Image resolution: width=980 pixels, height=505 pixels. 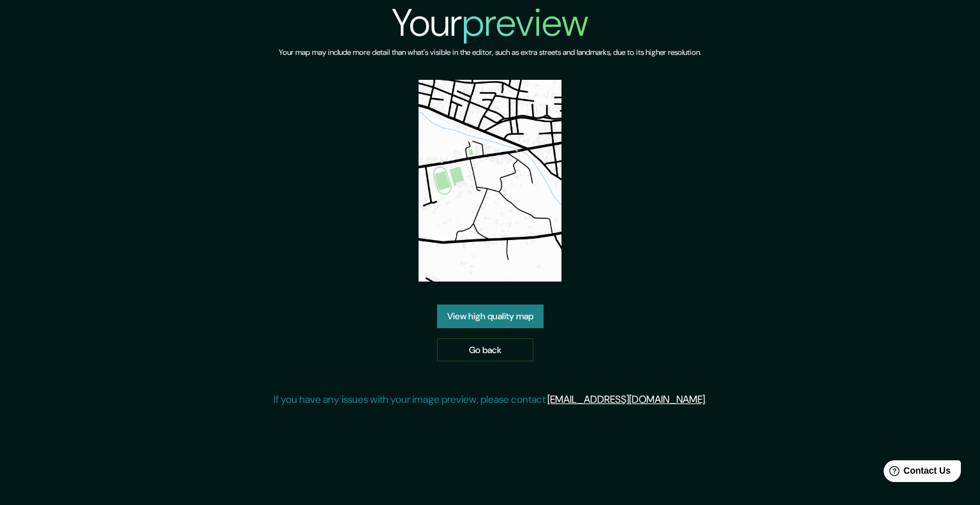 What do you see at coordinates (61, 15) in the screenshot?
I see `span: Contact Us` at bounding box center [61, 15].